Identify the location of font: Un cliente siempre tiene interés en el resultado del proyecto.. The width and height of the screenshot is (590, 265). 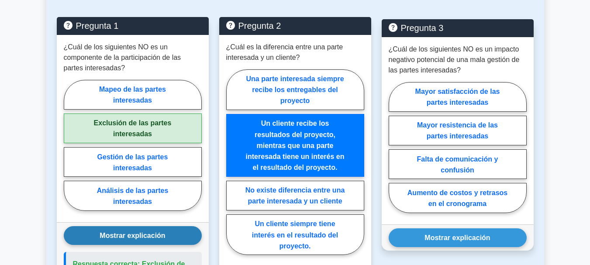
(295, 234).